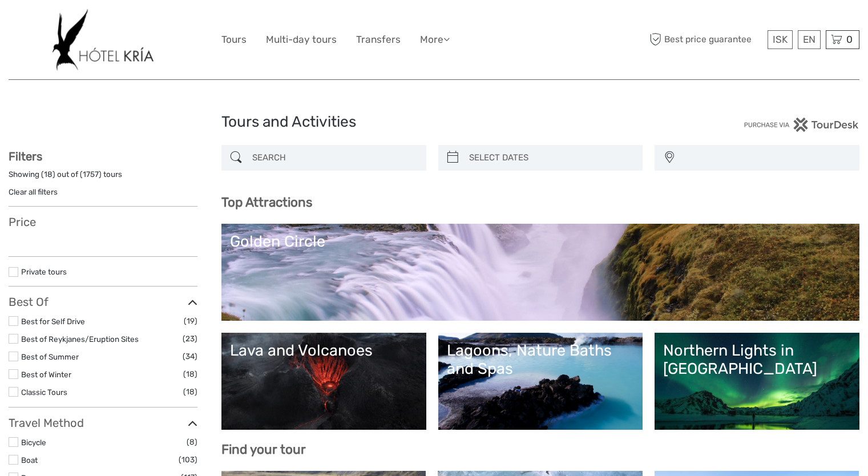 The height and width of the screenshot is (476, 868). I want to click on input: SELECT DATES, so click(551, 158).